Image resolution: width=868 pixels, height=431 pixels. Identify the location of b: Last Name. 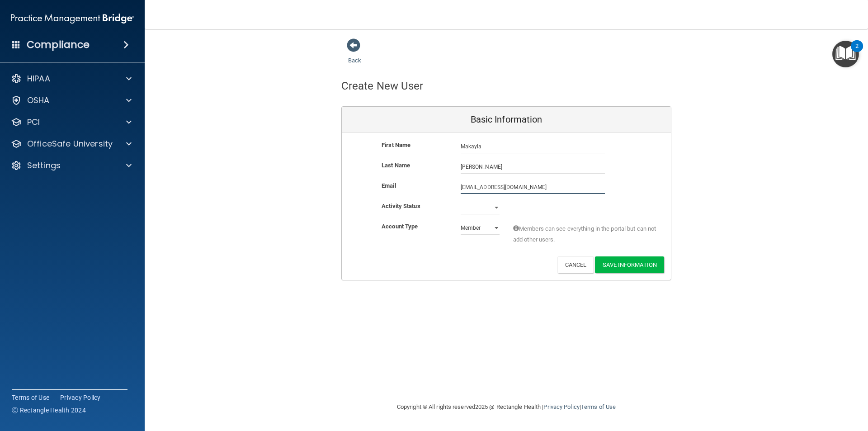
(396, 165).